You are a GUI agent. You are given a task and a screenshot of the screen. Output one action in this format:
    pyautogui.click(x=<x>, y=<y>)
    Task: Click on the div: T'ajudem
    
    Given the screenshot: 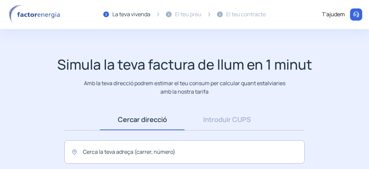 What is the action you would take?
    pyautogui.click(x=334, y=15)
    